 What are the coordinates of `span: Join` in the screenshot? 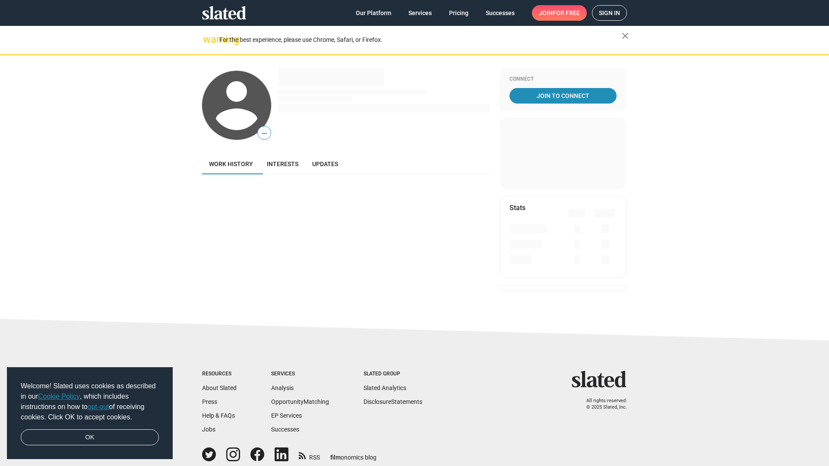 It's located at (559, 13).